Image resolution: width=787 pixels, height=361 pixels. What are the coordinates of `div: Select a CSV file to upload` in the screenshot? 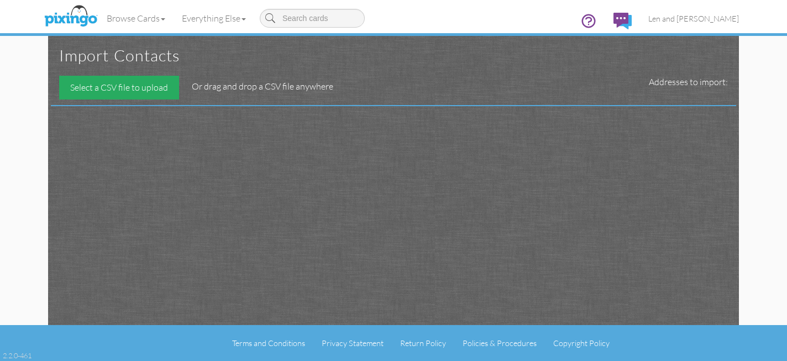 It's located at (119, 87).